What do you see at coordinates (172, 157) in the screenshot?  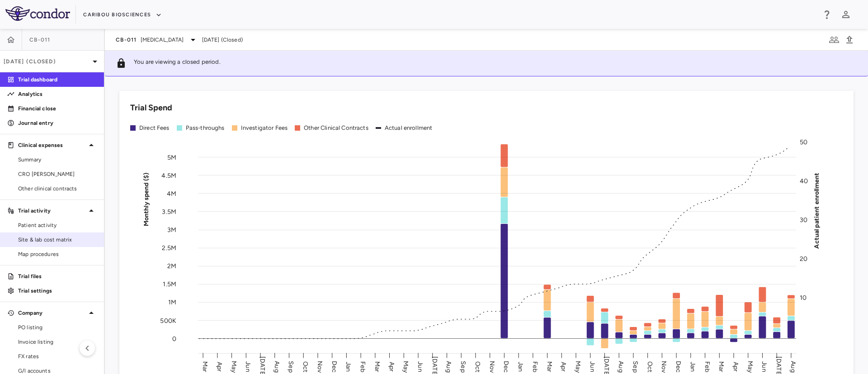 I see `tspan: 5M` at bounding box center [172, 157].